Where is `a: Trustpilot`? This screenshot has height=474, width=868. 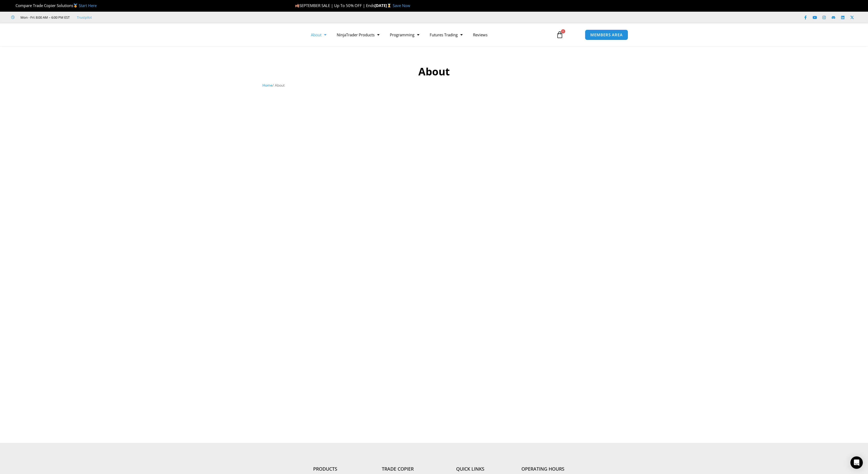 a: Trustpilot is located at coordinates (84, 17).